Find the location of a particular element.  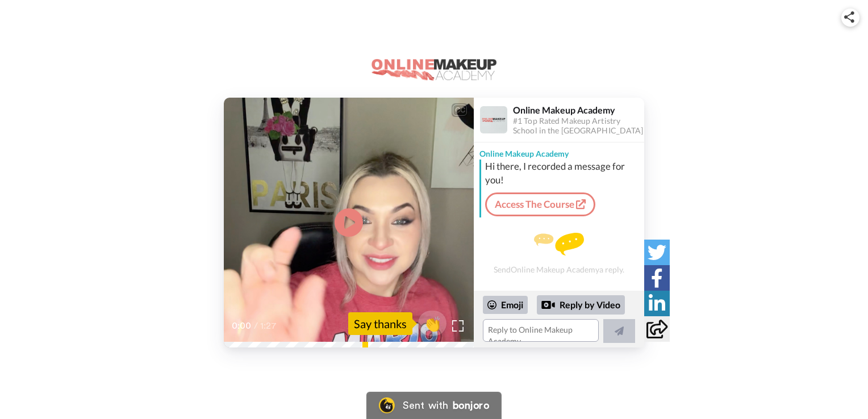

img: ic_share.svg is located at coordinates (849, 17).